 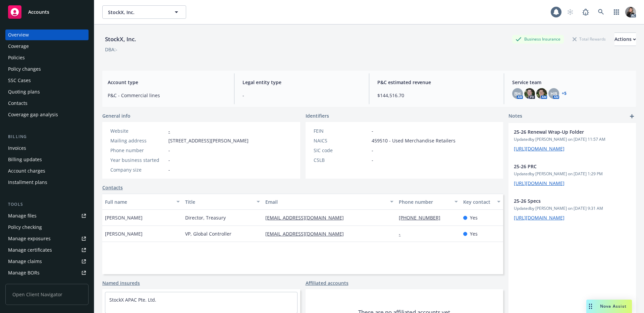 What do you see at coordinates (518, 94) in the screenshot?
I see `span: BH` at bounding box center [518, 94].